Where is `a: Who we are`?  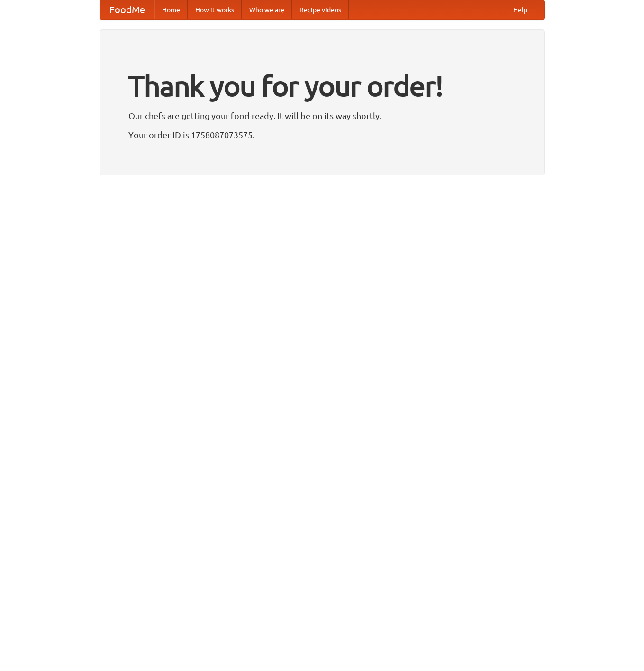
a: Who we are is located at coordinates (267, 10).